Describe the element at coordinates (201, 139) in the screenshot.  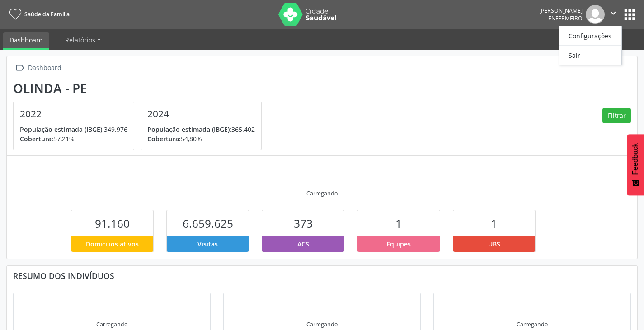
I see `p: 54,80%` at that location.